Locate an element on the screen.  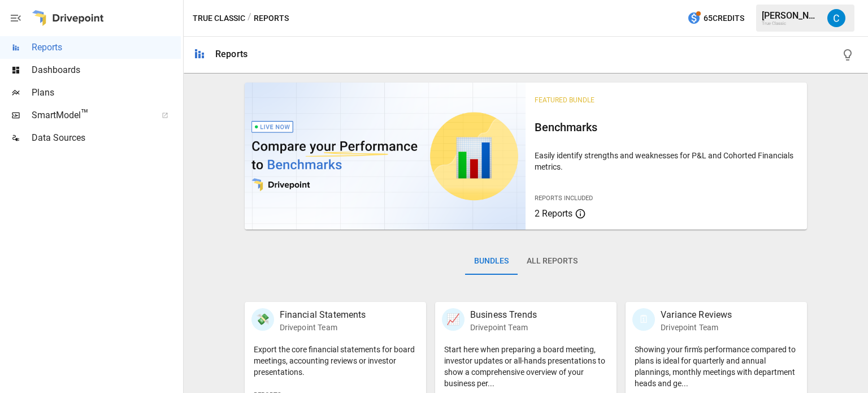
button: Carson Turner is located at coordinates (836, 18).